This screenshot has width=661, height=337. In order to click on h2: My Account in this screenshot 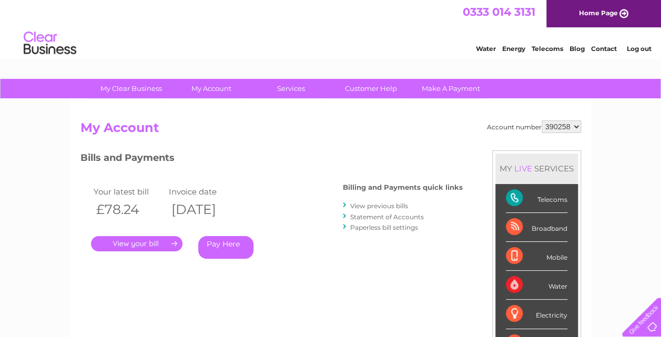, I will do `click(331, 130)`.